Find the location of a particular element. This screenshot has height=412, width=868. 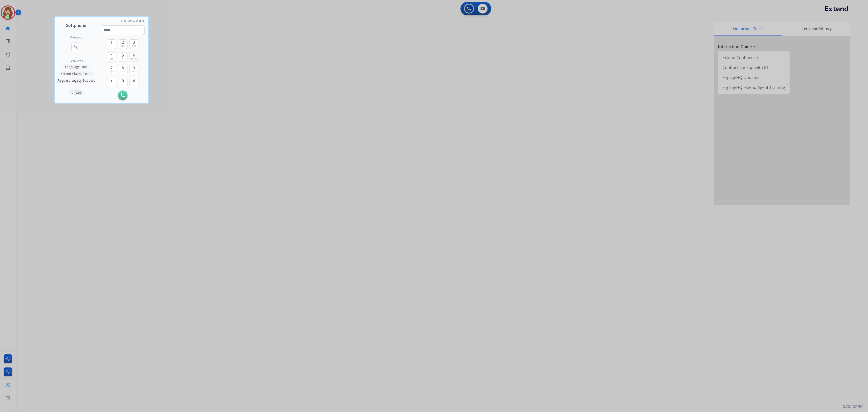

button: 4ghi is located at coordinates (112, 57).